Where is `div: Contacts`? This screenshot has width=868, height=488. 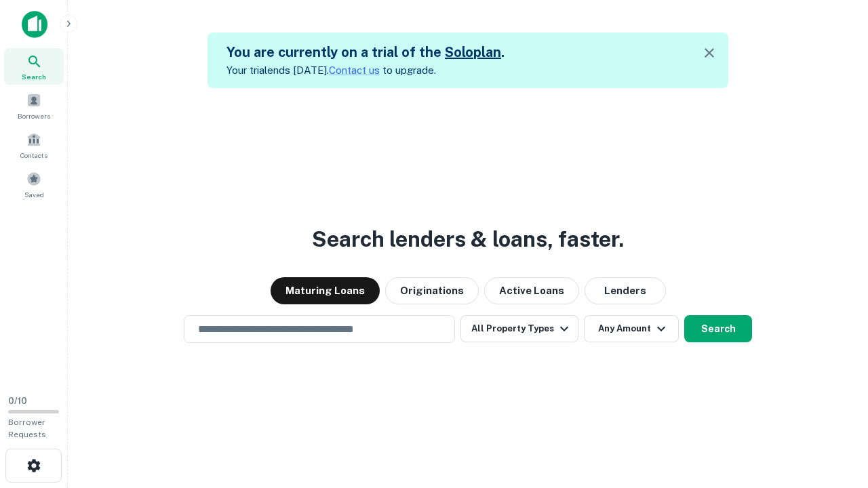 div: Contacts is located at coordinates (34, 145).